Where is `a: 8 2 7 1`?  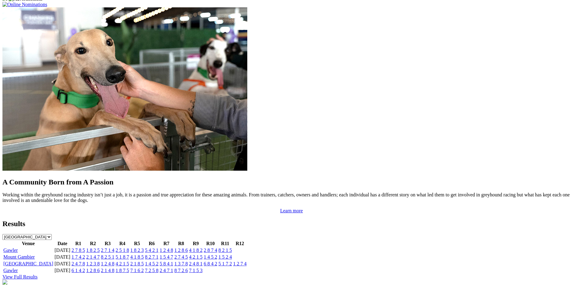 a: 8 2 7 1 is located at coordinates (152, 256).